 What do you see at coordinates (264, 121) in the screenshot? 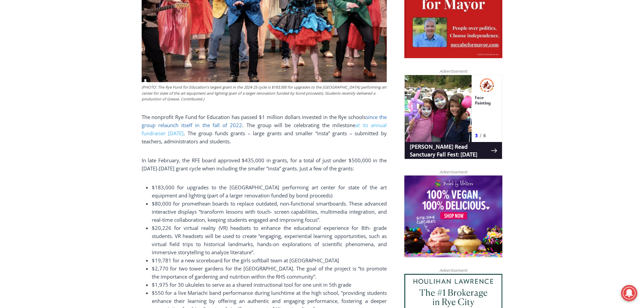
I see `a: since the group relaunch itself in the fall of 2022` at bounding box center [264, 121].